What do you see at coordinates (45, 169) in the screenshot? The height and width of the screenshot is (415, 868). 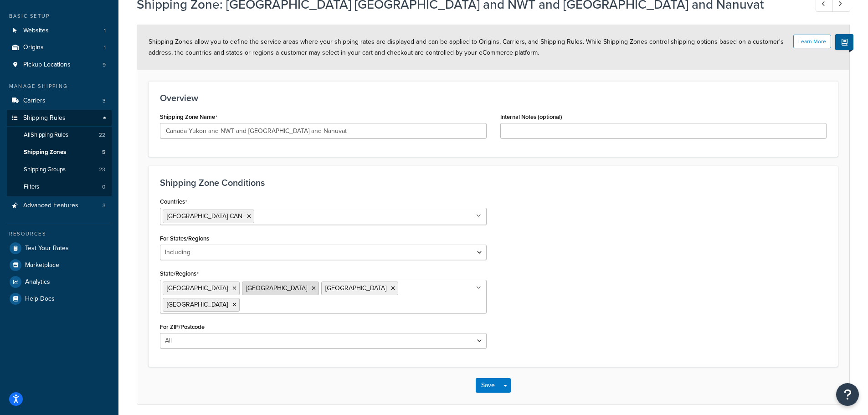 I see `span: Shipping Groups` at bounding box center [45, 169].